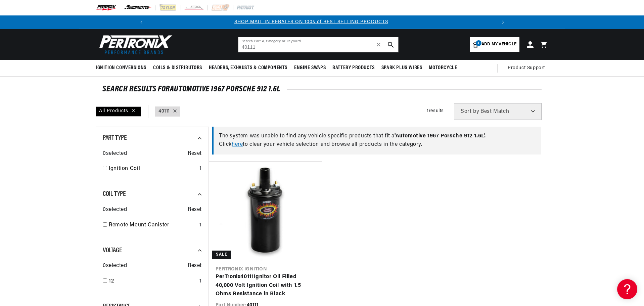 The width and height of the screenshot is (644, 306). What do you see at coordinates (318, 44) in the screenshot?
I see `input: Search Part #, Category or Keyword` at bounding box center [318, 44].